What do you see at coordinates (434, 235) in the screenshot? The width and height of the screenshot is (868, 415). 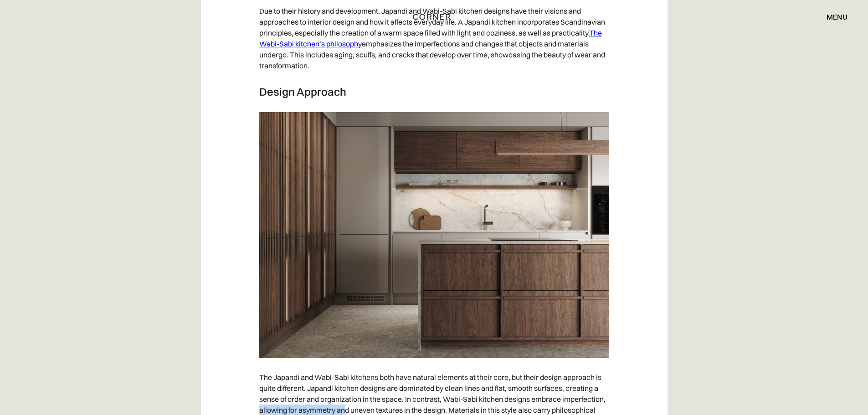 I see `img: Japandi kitchen in a dark beige tone with American walnut cabinet fronts and fluted doors on the ...` at bounding box center [434, 235].